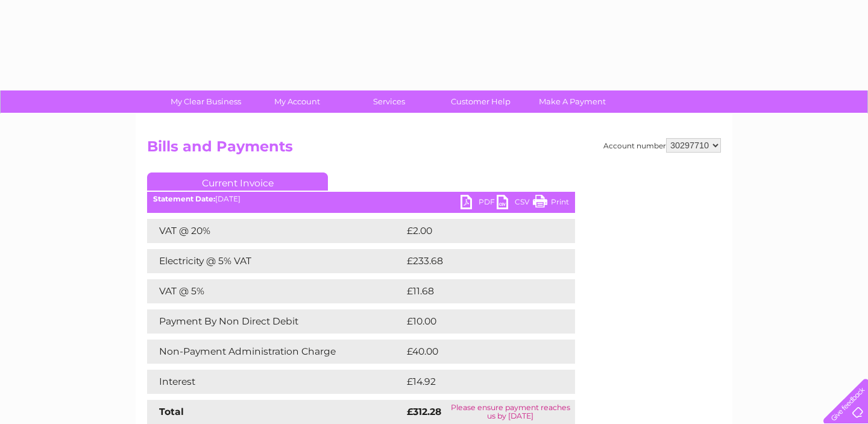  I want to click on td: £2.00, so click(476, 231).